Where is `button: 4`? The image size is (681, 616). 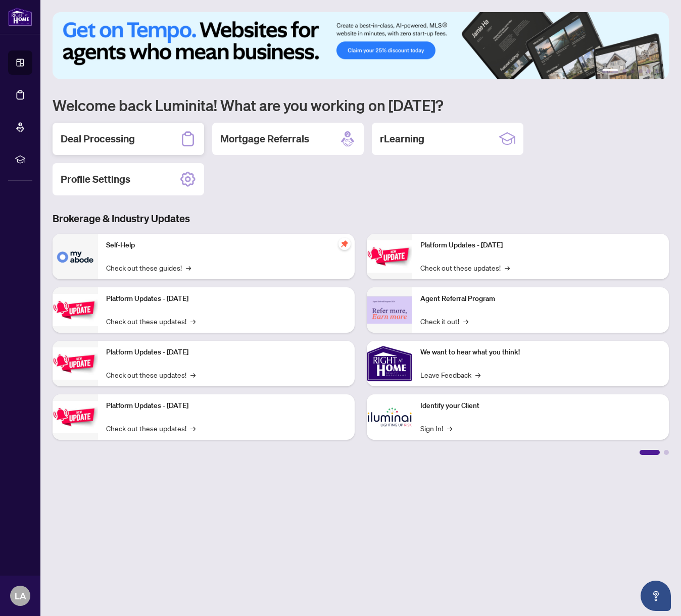 button: 4 is located at coordinates (641, 71).